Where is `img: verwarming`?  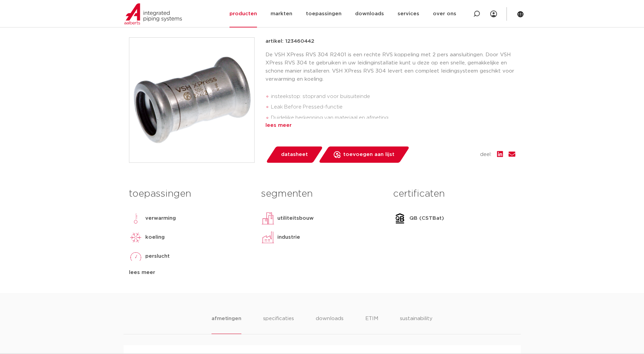 img: verwarming is located at coordinates (136, 218).